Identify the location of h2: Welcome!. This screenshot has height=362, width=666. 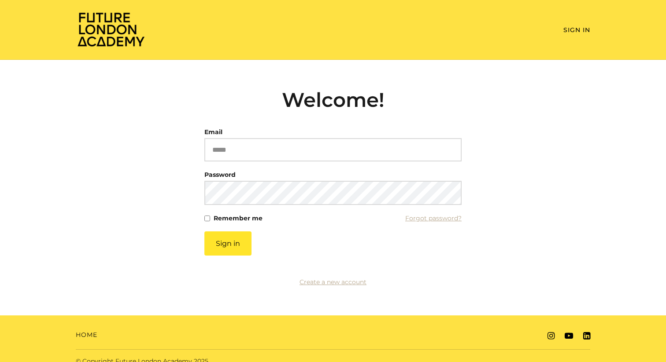
(333, 100).